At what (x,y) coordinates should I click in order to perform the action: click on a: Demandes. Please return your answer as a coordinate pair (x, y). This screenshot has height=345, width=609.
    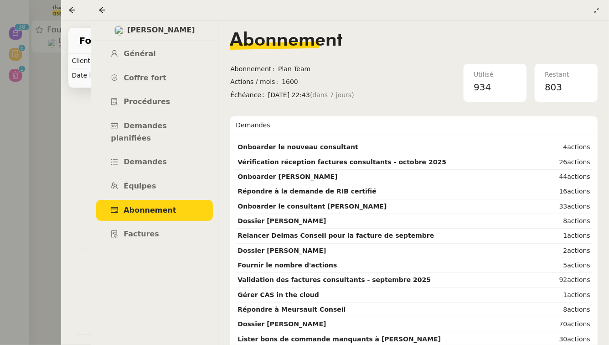
    Looking at the image, I should click on (155, 162).